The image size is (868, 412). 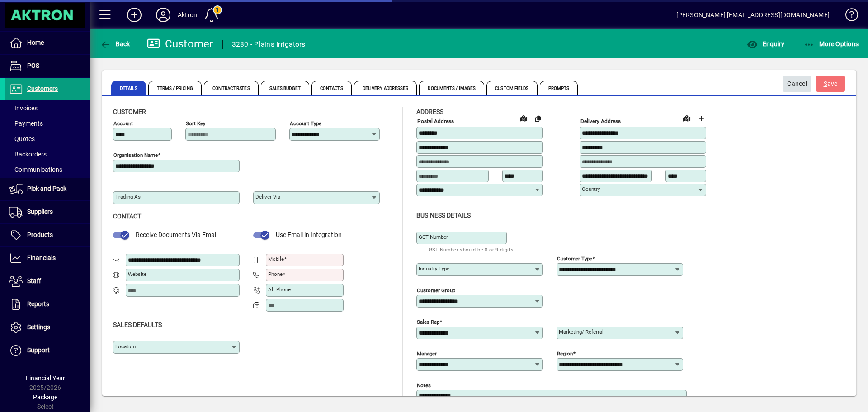 What do you see at coordinates (276, 259) in the screenshot?
I see `mat-label: Mobile` at bounding box center [276, 259].